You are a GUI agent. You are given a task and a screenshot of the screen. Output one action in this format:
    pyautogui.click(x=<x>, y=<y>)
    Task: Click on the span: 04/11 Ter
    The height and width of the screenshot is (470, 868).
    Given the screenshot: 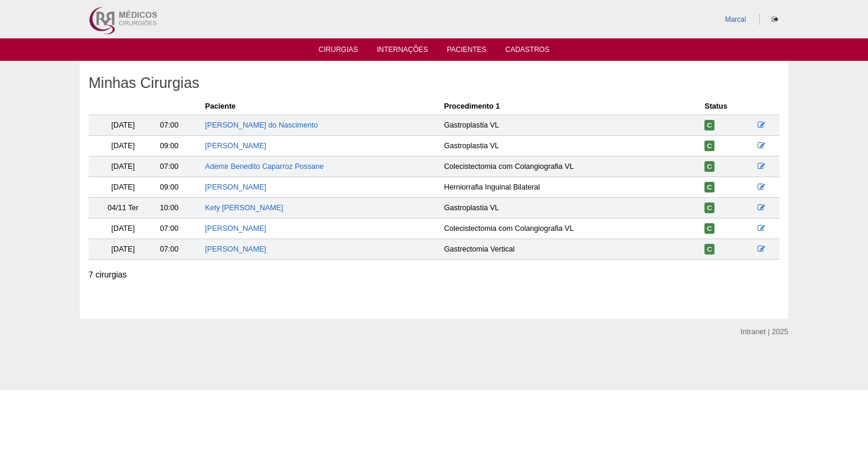 What is the action you would take?
    pyautogui.click(x=123, y=208)
    